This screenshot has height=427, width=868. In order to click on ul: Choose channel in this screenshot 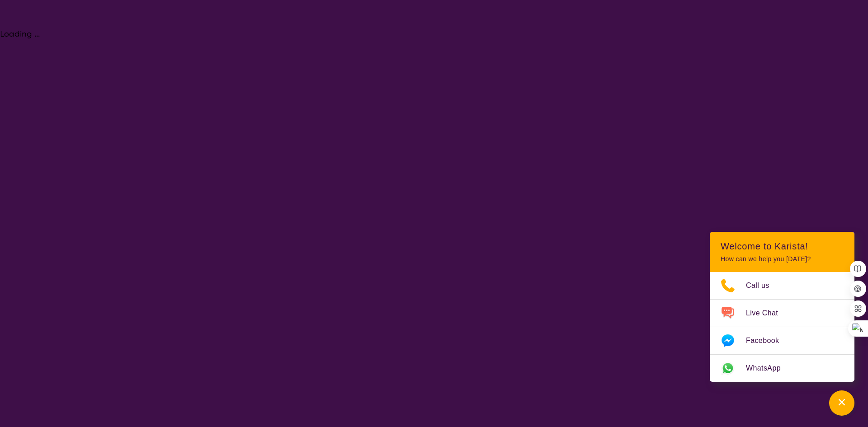, I will do `click(782, 327)`.